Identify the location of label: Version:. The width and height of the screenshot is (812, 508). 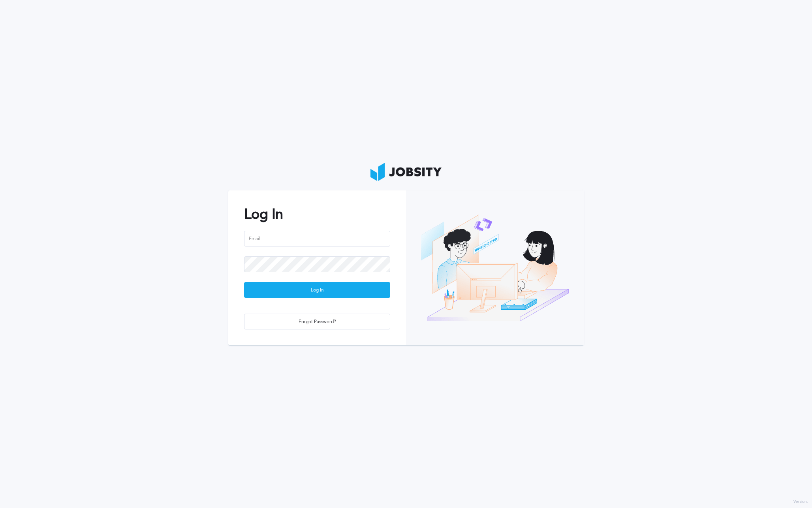
(801, 502).